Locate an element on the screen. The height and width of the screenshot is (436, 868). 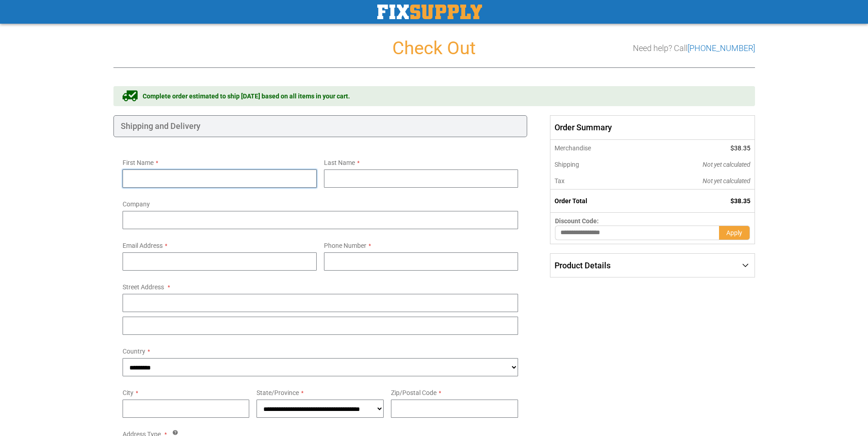
span: Shipping is located at coordinates (567, 164).